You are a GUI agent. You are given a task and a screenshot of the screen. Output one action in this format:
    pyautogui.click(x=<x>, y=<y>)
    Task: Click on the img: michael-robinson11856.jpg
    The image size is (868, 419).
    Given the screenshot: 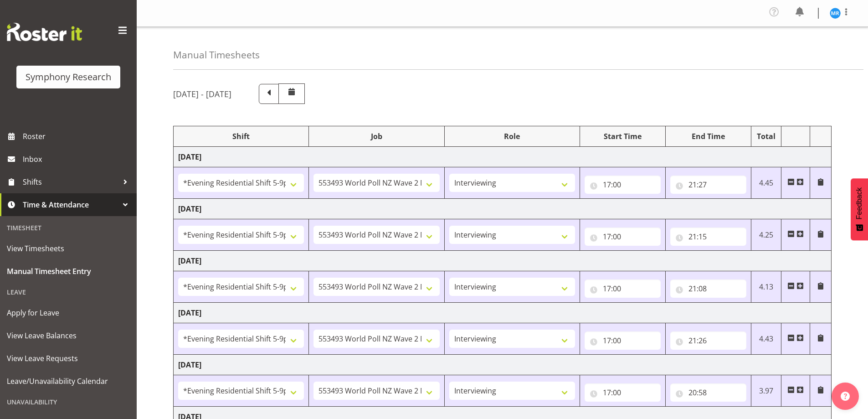 What is the action you would take?
    pyautogui.click(x=835, y=13)
    